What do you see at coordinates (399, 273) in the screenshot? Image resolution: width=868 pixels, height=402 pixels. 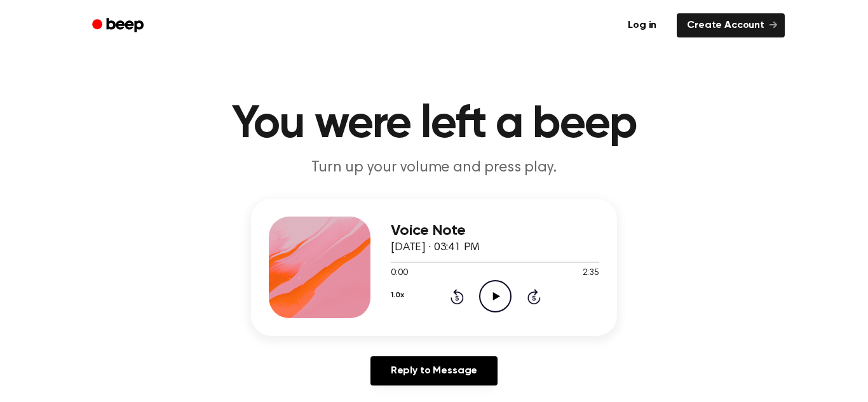 I see `span: 0:00` at bounding box center [399, 273].